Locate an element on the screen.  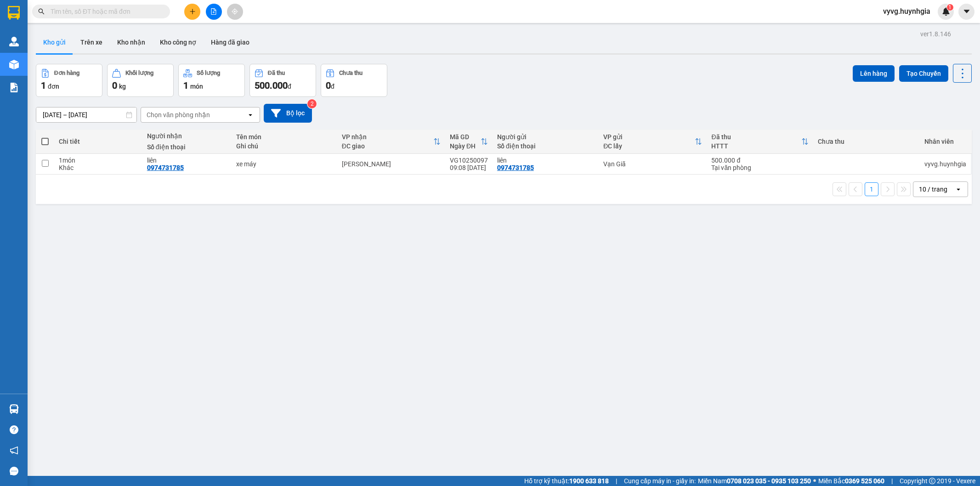
div: vyvg.huynhgia is located at coordinates (945, 164).